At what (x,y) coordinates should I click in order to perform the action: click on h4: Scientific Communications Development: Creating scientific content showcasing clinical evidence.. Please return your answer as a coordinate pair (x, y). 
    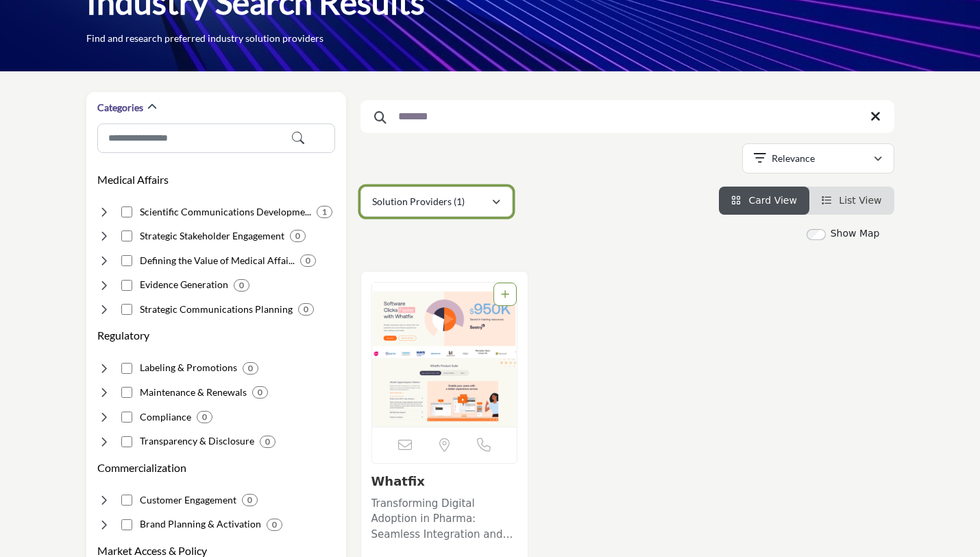
    Looking at the image, I should click on (225, 212).